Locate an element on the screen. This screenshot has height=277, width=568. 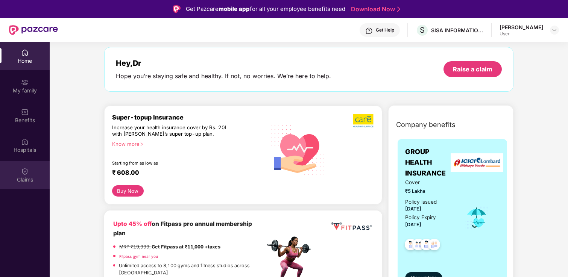
img: svg+xml;base64,PHN2ZyBpZD0iQmVuZWZpdHMiIHhtbG5zPSJodHRwOi8vd3d3LnczLm9yZy8yMDAwL3N2ZyIgd2lkdGg9Ij... is located at coordinates (25, 112).